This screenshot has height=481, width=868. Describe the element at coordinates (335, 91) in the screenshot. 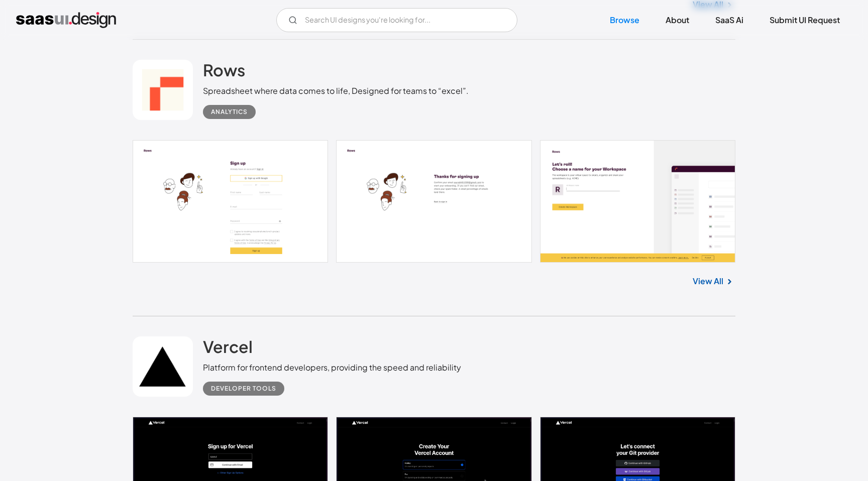

I see `div: Spreadsheet where data comes to life, Designed for teams to “excel”.` at that location.